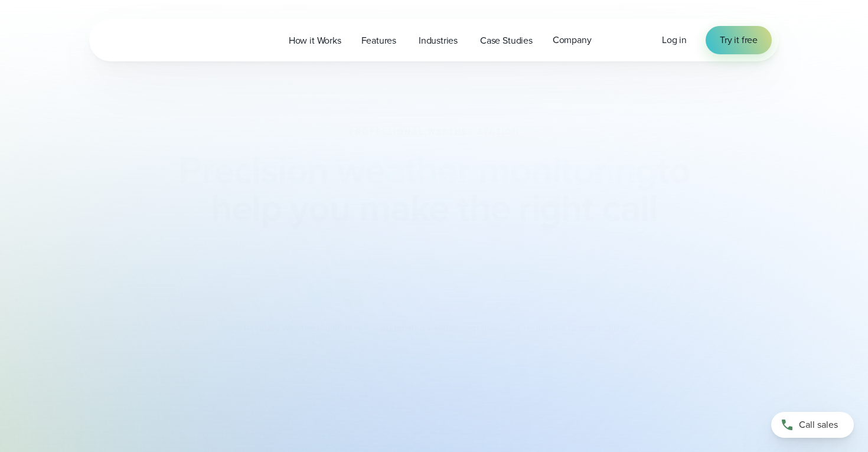 This screenshot has height=452, width=868. I want to click on span: Try it free, so click(739, 40).